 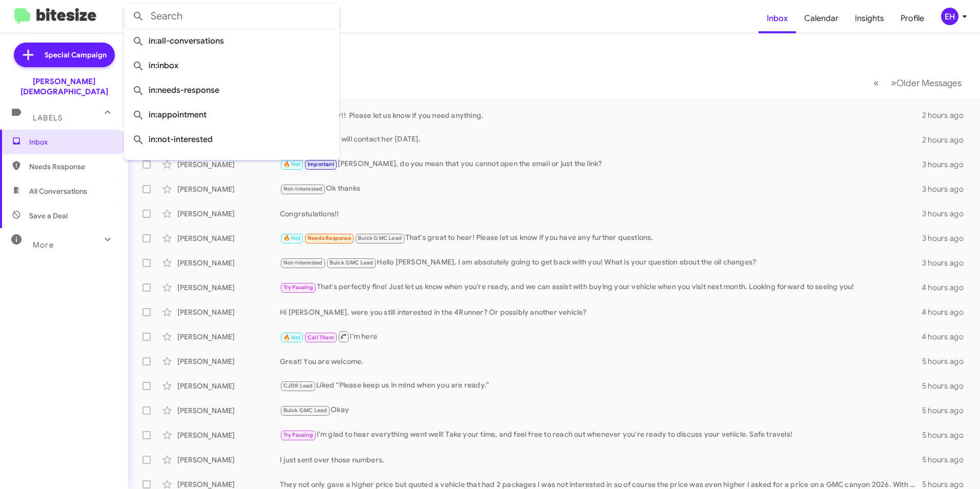 I want to click on span: in:needs-response, so click(x=232, y=90).